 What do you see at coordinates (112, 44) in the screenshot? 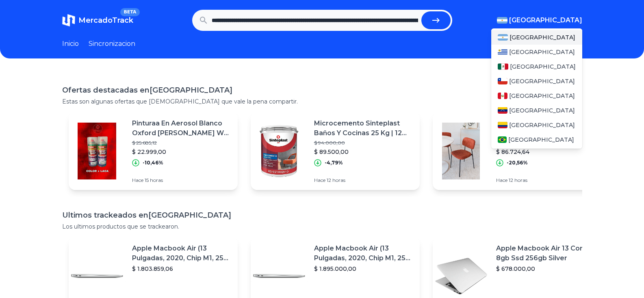
I see `a: Sincronizacion` at bounding box center [112, 44].